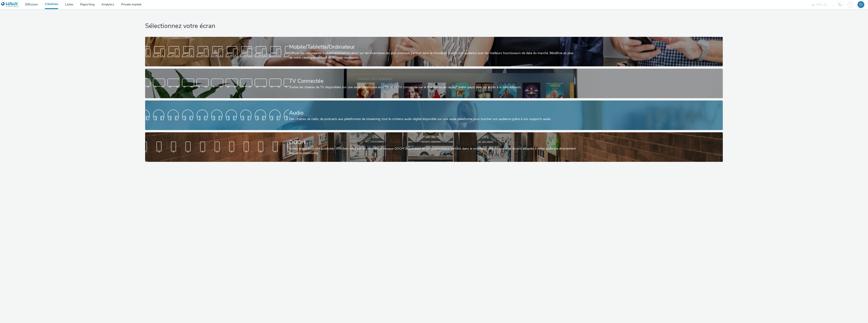 Image resolution: width=868 pixels, height=323 pixels. I want to click on div: Mobile/Tablette/Ordinateur, so click(433, 47).